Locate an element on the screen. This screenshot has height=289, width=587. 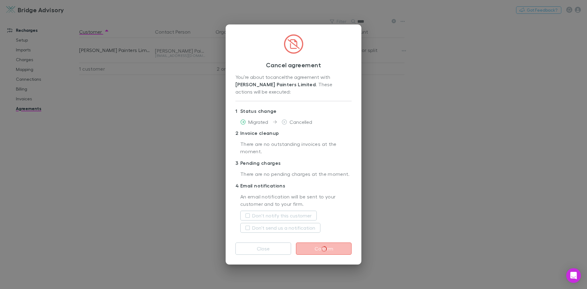
div: 1 is located at coordinates (238, 111).